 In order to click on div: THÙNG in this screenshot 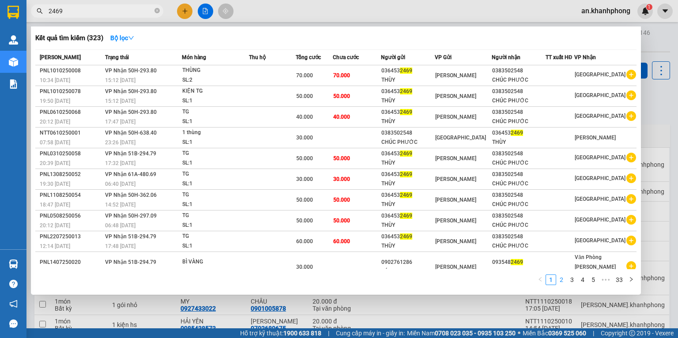, I will do `click(215, 71)`.